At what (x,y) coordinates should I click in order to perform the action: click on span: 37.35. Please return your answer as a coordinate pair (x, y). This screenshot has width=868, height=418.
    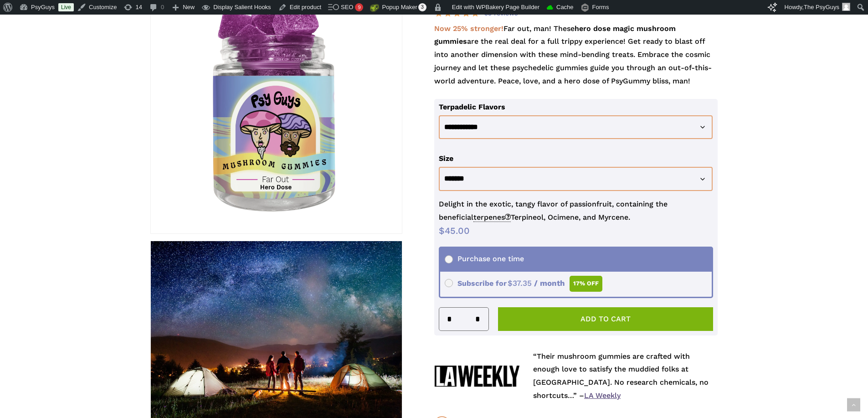
    Looking at the image, I should click on (520, 283).